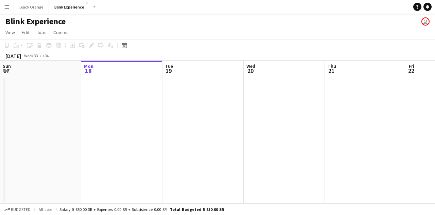 This screenshot has height=215, width=435. I want to click on span: Wed, so click(251, 66).